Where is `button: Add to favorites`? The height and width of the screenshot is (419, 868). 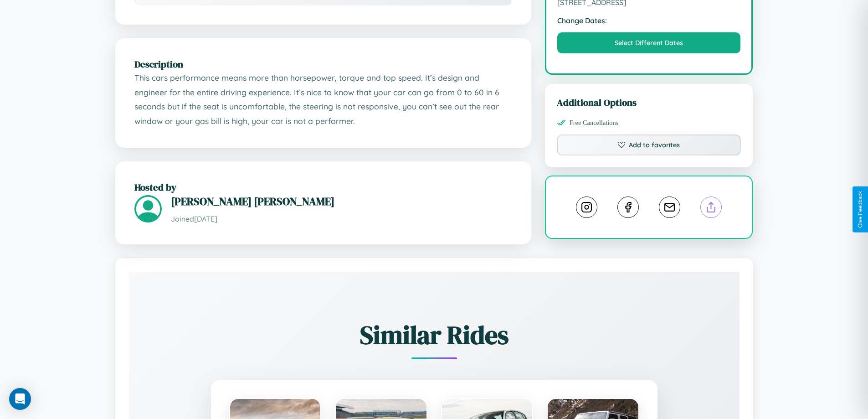
button: Add to favorites is located at coordinates (648, 145).